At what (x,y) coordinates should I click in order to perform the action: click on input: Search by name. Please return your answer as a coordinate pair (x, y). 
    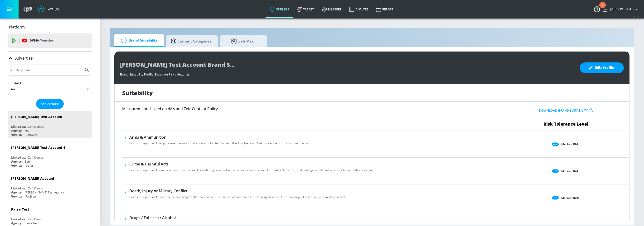
    Looking at the image, I should click on (46, 70).